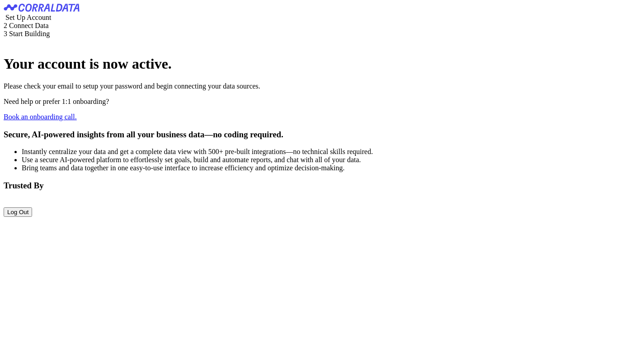 The image size is (644, 351). What do you see at coordinates (18, 212) in the screenshot?
I see `button: Log Out` at bounding box center [18, 212].